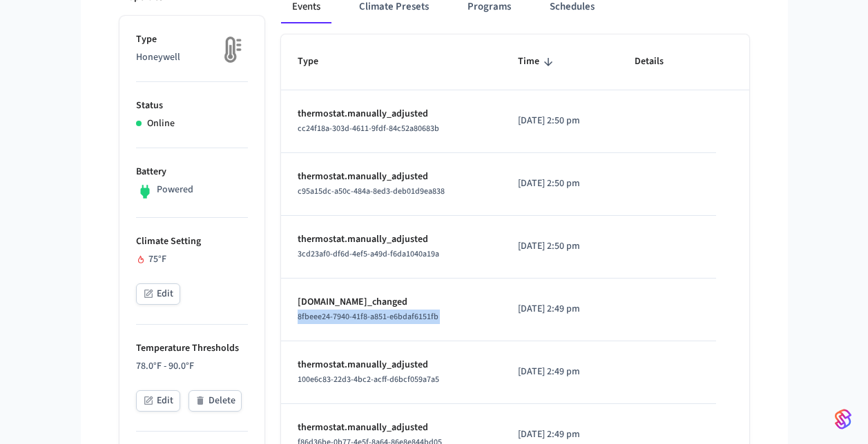  I want to click on p: Battery, so click(192, 172).